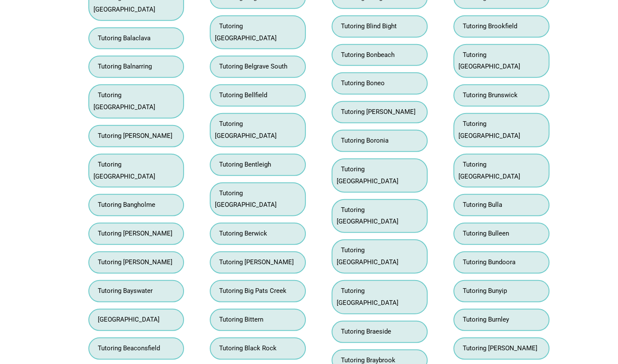  What do you see at coordinates (366, 26) in the screenshot?
I see `a: Tutoring Blind Bight` at bounding box center [366, 26].